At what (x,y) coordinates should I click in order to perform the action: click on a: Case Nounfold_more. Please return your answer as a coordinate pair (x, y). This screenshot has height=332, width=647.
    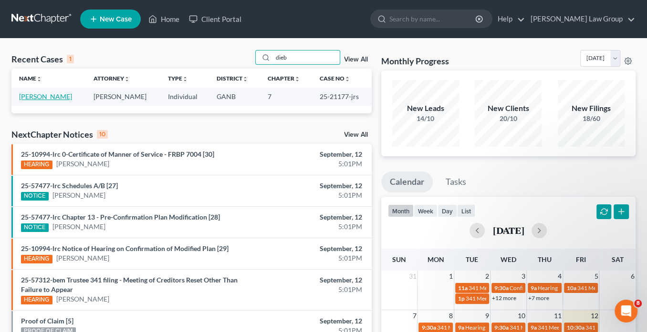
    Looking at the image, I should click on (335, 78).